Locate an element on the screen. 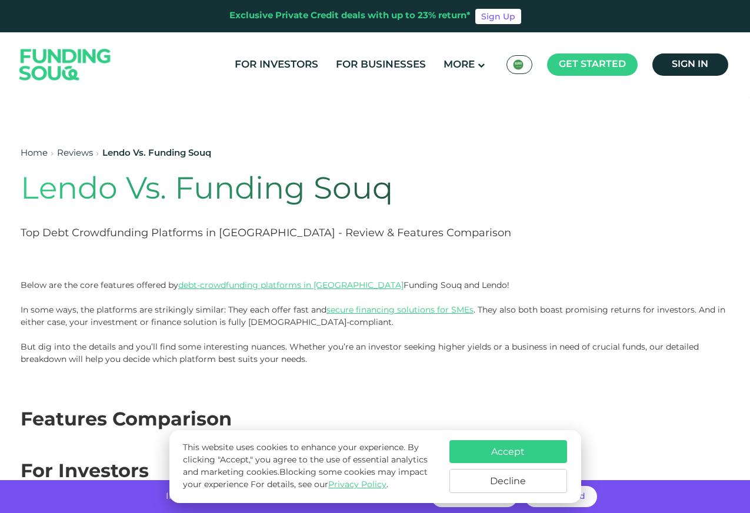 Image resolution: width=750 pixels, height=513 pixels. span: Blocking some cookies may impact your experience is located at coordinates (305, 479).